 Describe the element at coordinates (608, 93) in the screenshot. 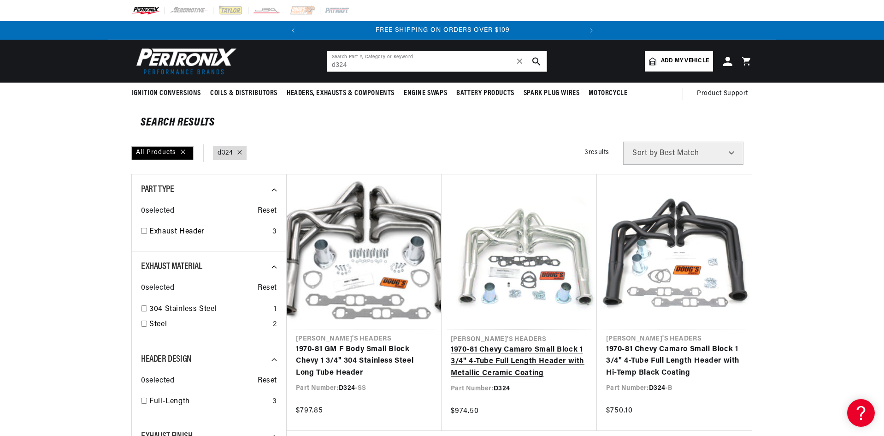

I see `span: Motorcycle` at that location.